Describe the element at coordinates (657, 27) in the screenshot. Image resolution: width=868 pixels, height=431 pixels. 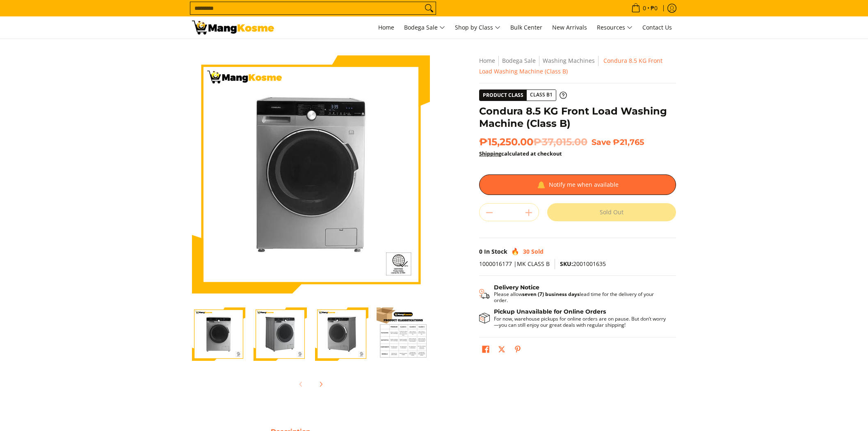
I see `span: Contact Us` at that location.